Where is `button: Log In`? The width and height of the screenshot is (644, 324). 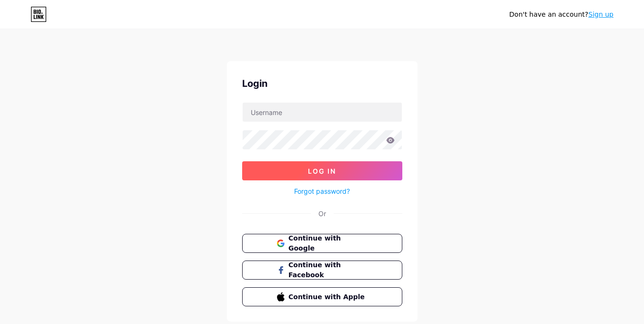
button: Log In is located at coordinates (322, 171).